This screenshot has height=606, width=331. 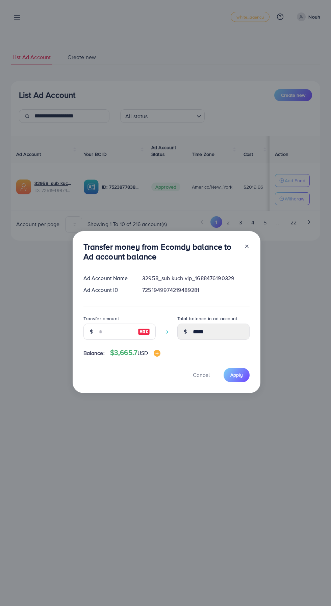 What do you see at coordinates (236, 375) in the screenshot?
I see `button: Apply` at bounding box center [236, 375].